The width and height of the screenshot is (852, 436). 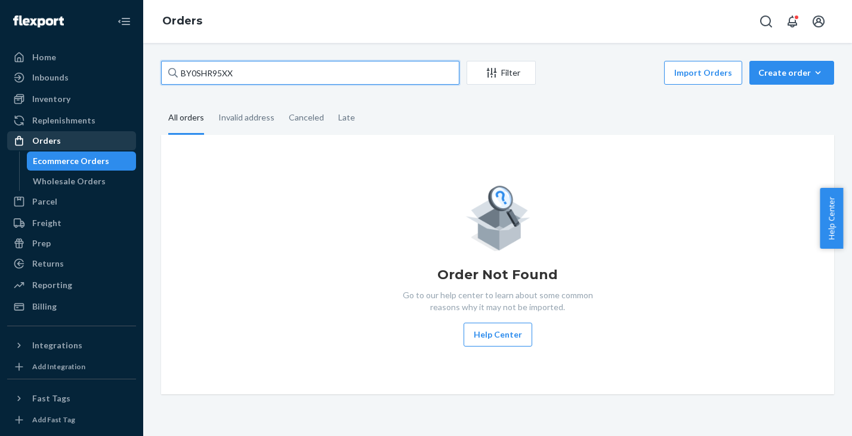 I want to click on a: Inbounds, so click(x=72, y=78).